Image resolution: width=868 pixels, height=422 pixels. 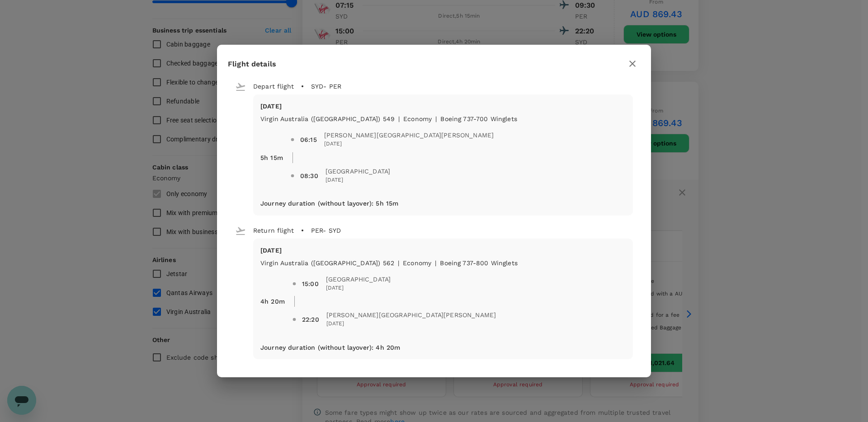 I want to click on p: Return flight, so click(x=274, y=230).